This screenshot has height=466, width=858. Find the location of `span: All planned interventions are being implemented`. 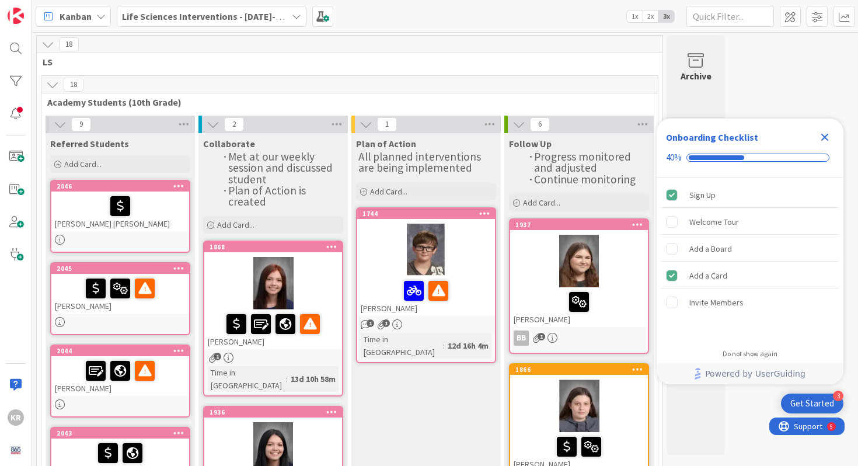

span: All planned interventions are being implemented is located at coordinates (421, 162).